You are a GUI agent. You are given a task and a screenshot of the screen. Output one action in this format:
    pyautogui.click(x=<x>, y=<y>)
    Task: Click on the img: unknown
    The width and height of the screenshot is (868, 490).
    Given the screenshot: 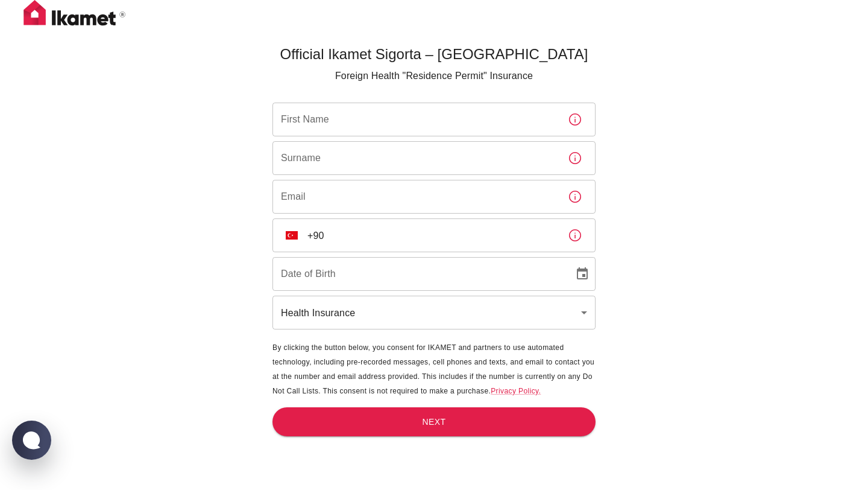 What is the action you would take?
    pyautogui.click(x=292, y=236)
    